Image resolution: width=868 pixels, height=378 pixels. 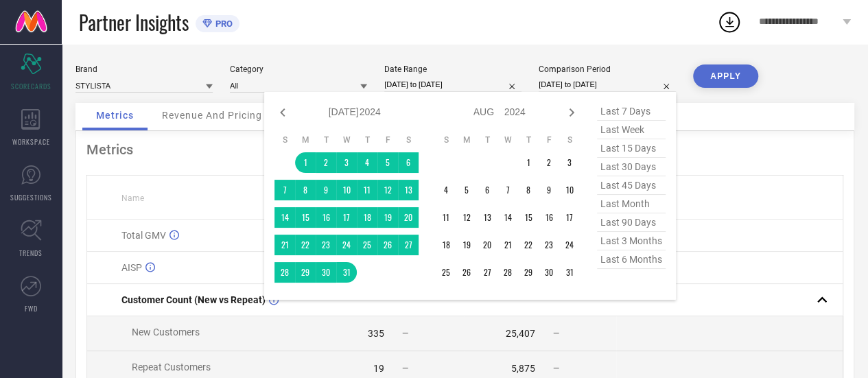 What do you see at coordinates (549, 163) in the screenshot?
I see `td: Fri Aug 02 2024` at bounding box center [549, 163].